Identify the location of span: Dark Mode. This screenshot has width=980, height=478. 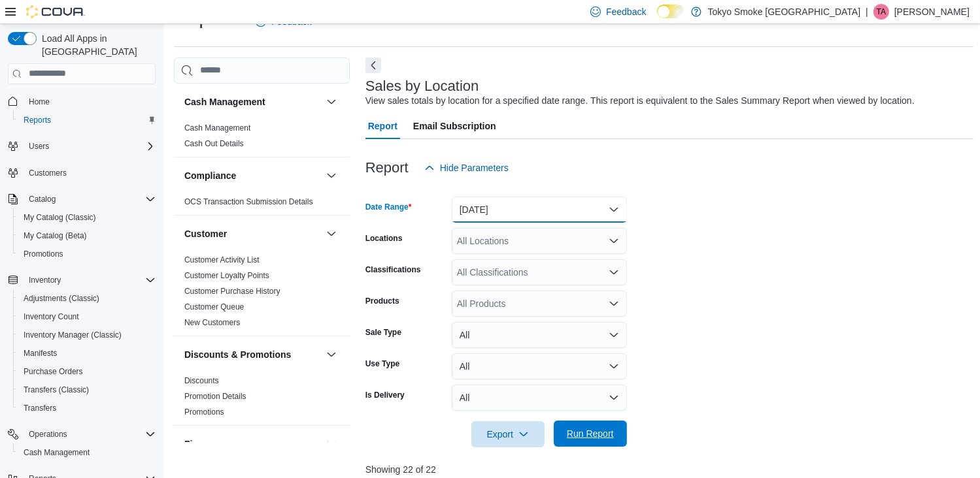
(657, 18).